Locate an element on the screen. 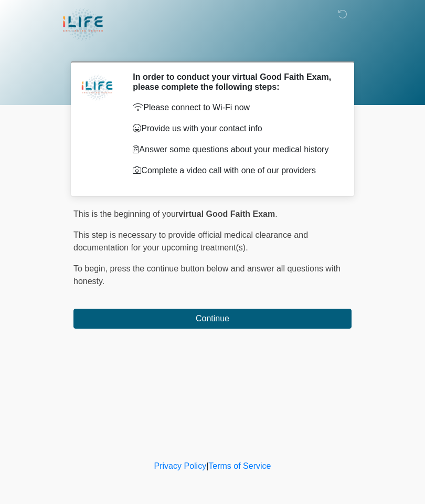 This screenshot has width=425, height=504. button: Continue is located at coordinates (212, 319).